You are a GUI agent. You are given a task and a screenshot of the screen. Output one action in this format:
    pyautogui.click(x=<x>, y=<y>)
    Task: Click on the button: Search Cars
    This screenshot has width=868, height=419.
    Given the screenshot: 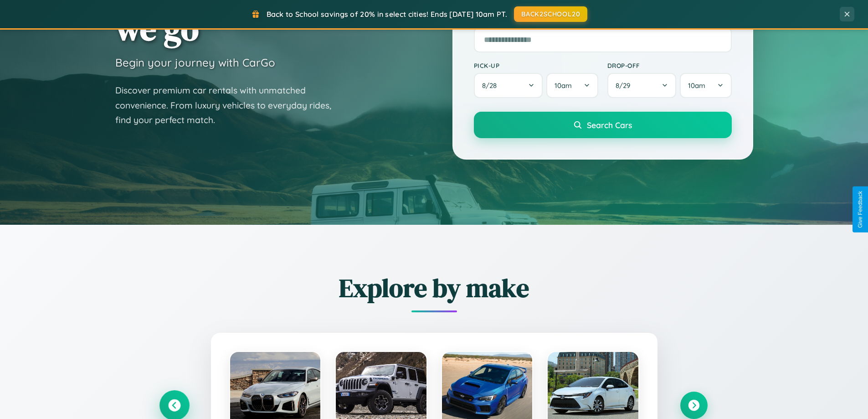 What is the action you would take?
    pyautogui.click(x=603, y=125)
    